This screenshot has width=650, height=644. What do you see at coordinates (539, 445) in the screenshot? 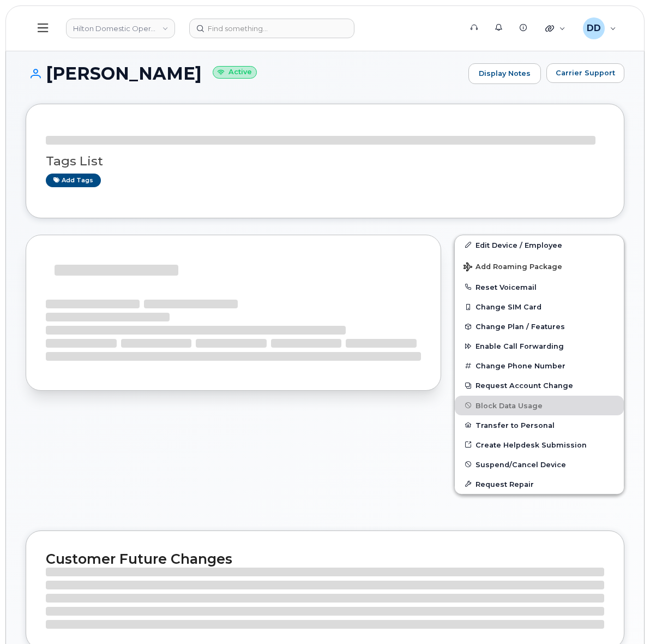
I see `a: Create Helpdesk Submission` at bounding box center [539, 445].